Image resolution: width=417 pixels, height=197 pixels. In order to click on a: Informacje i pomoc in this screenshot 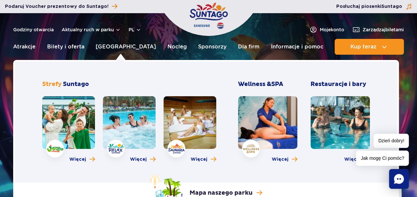, I will do `click(297, 47)`.